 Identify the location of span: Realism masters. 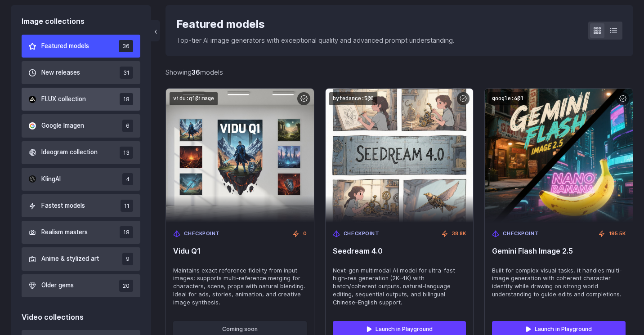
(64, 232).